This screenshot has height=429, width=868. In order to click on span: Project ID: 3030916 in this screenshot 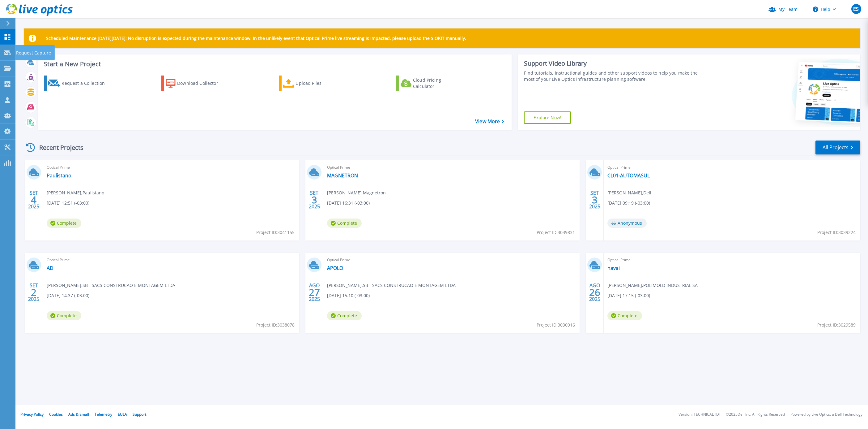, I will do `click(556, 325)`.